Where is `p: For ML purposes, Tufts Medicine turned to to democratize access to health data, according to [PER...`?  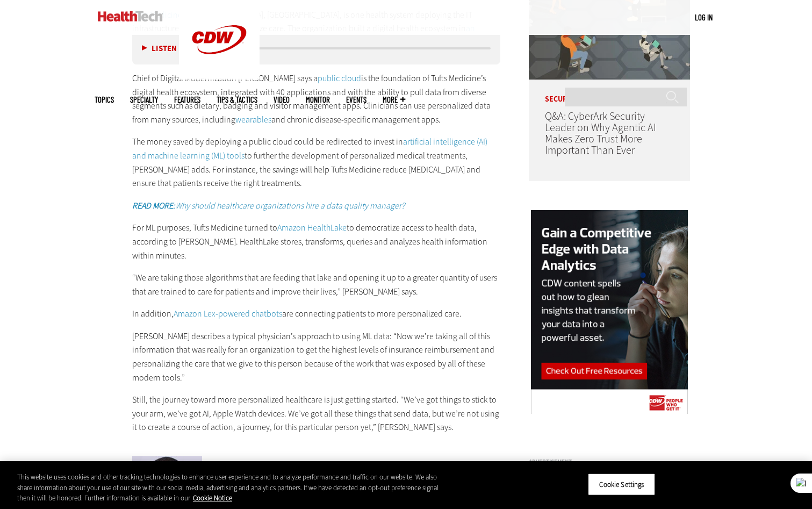 p: For ML purposes, Tufts Medicine turned to to democratize access to health data, according to [PER... is located at coordinates (317, 241).